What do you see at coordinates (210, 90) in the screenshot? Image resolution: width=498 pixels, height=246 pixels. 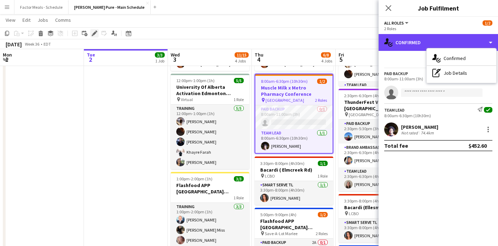 I see `h3: University Of Alberta Activation Edmonton Training` at bounding box center [210, 90].